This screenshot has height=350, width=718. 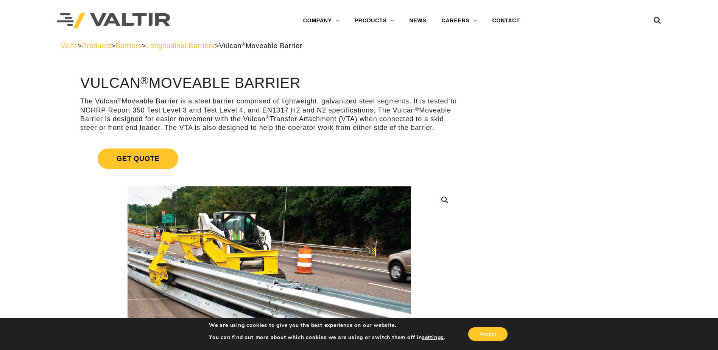 I want to click on a: Get Quote, so click(x=269, y=159).